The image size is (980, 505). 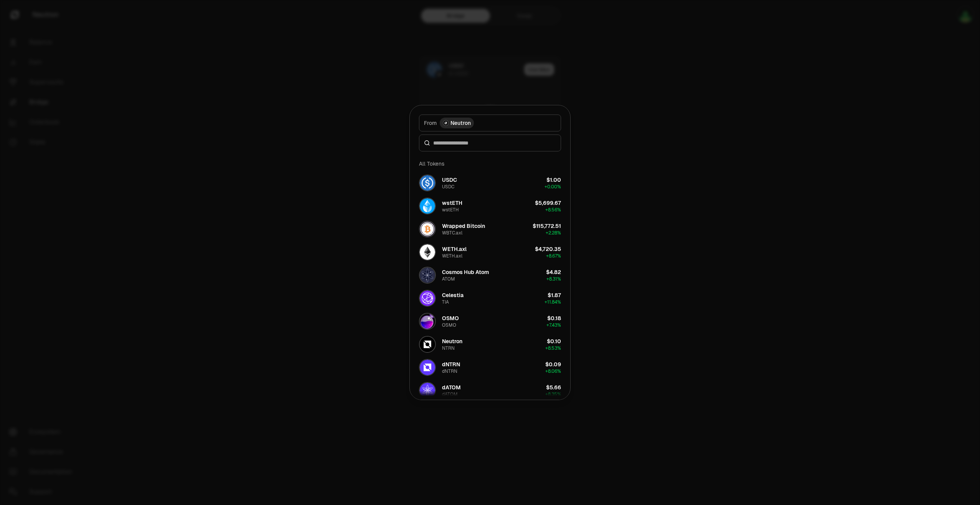 What do you see at coordinates (428, 206) in the screenshot?
I see `img: wstETH Logo` at bounding box center [428, 206].